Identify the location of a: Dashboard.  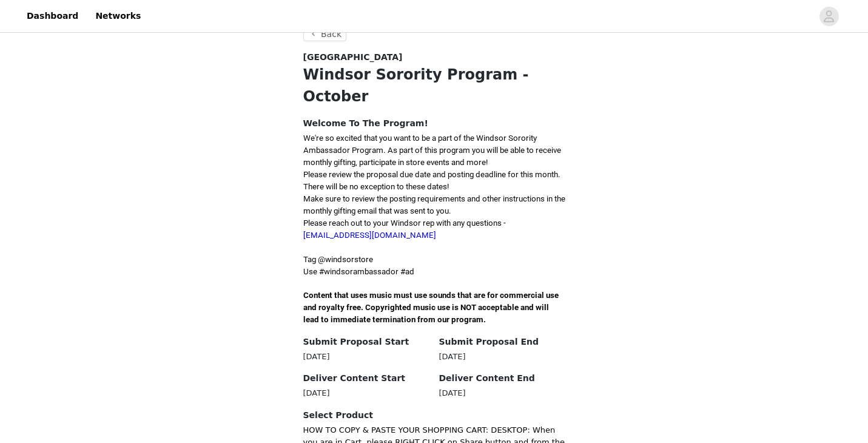
(52, 16).